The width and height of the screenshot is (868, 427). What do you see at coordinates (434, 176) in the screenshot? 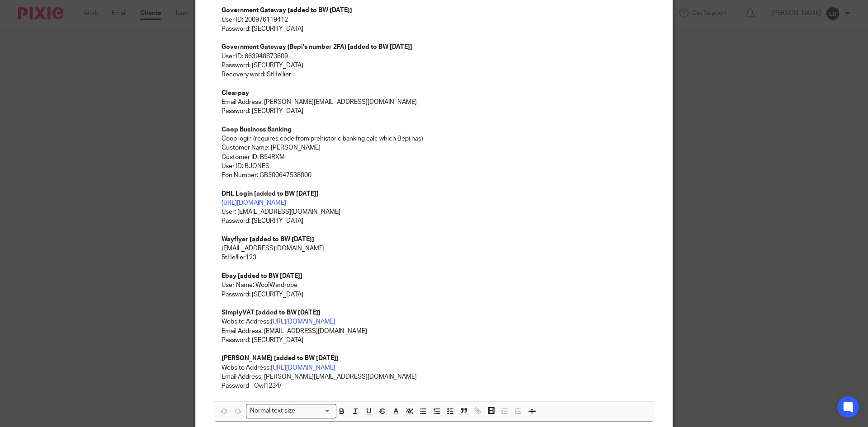
I see `p: Eori Number: GB300647538000` at bounding box center [434, 176].